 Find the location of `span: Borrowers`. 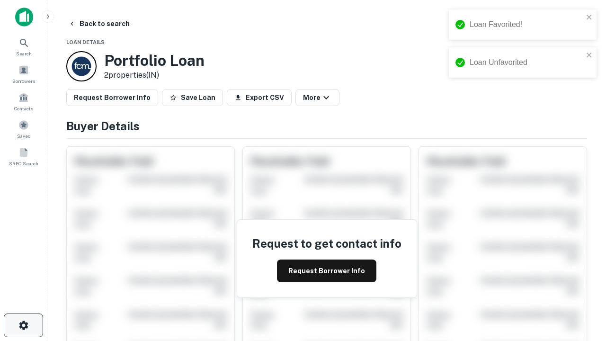

span: Borrowers is located at coordinates (24, 81).